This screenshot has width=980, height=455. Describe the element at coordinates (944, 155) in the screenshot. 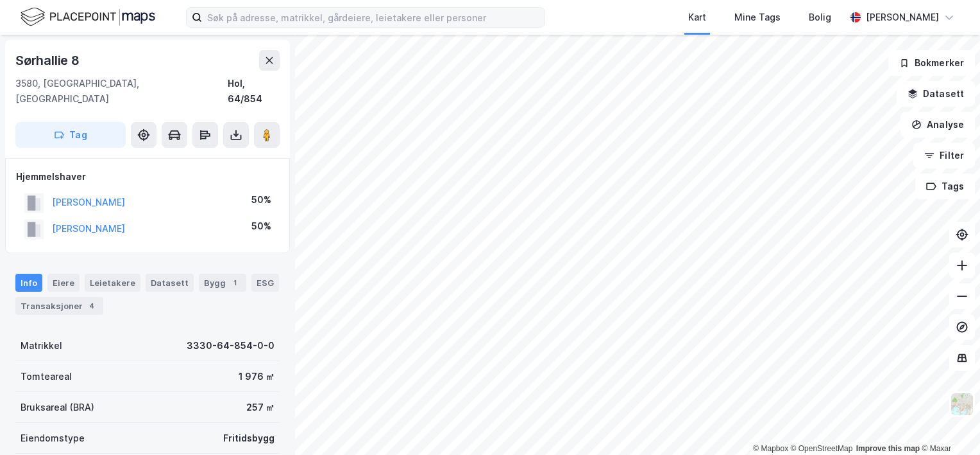

I see `button: Filter` at that location.